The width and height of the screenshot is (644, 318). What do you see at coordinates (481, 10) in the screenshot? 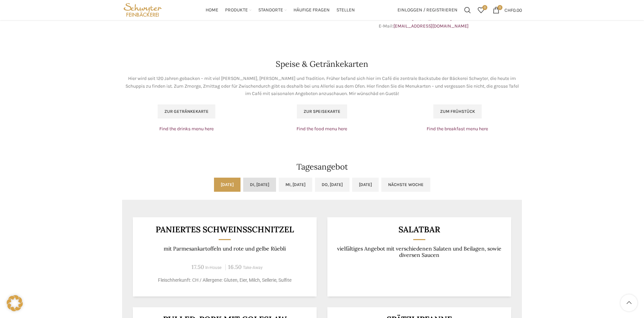
I see `a: 0` at bounding box center [481, 10].